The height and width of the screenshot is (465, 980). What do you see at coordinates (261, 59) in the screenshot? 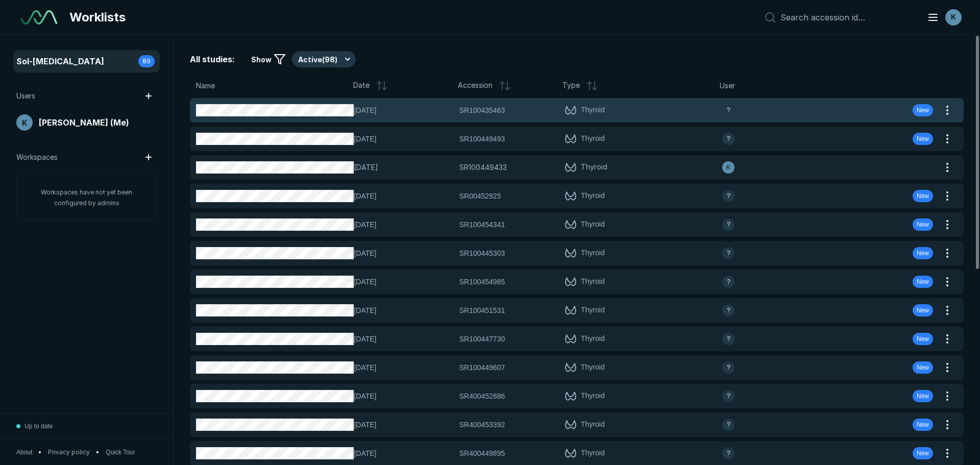
I see `span: Show` at bounding box center [261, 59].